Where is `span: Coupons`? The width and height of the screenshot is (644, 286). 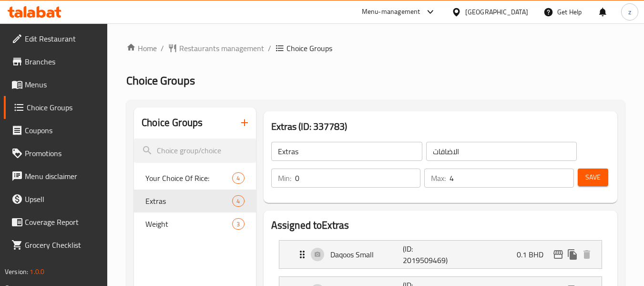
span: Coupons is located at coordinates (62, 130).